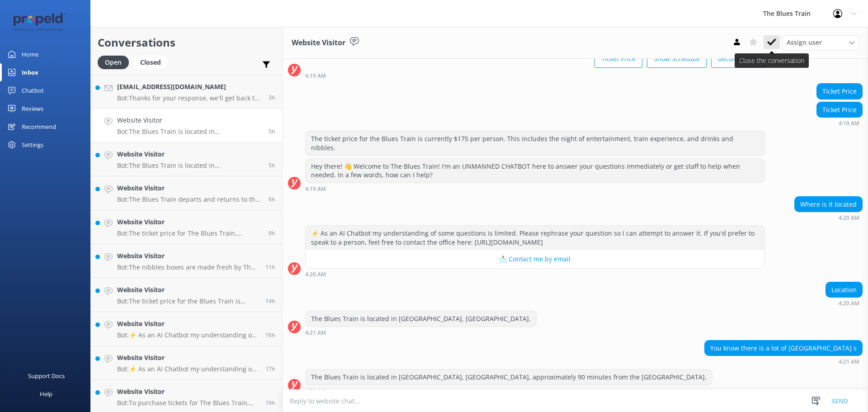 The image size is (868, 412). Describe the element at coordinates (821, 43) in the screenshot. I see `div: Assign User` at that location.